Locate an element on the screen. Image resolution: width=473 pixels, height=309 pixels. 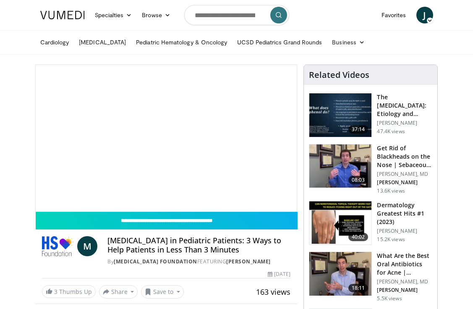
h3: Get Rid of Blackheads on the Nose | Sebaceous Filaments | Dermatolog… is located at coordinates (404, 157).